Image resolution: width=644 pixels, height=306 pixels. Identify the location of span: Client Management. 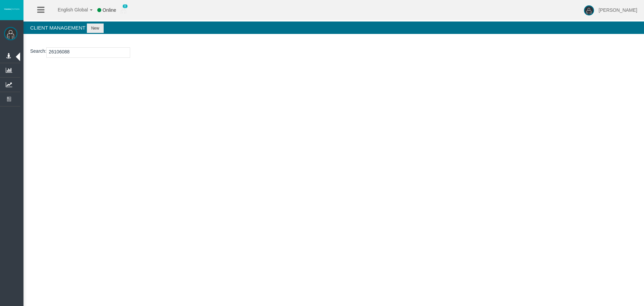
(58, 28).